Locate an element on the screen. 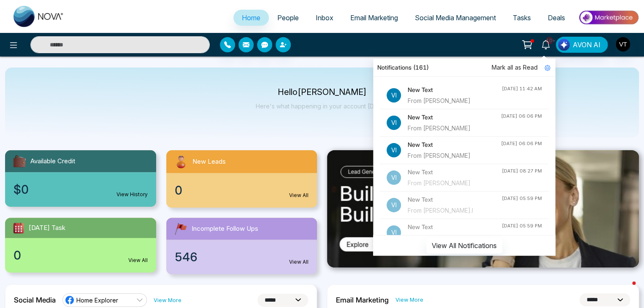  img: newLeads.svg is located at coordinates (181, 162).